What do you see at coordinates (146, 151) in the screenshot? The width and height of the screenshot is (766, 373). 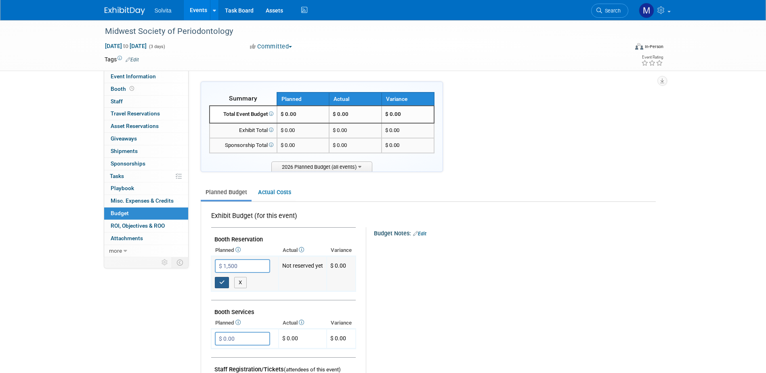 I see `a: Shipments` at bounding box center [146, 151].